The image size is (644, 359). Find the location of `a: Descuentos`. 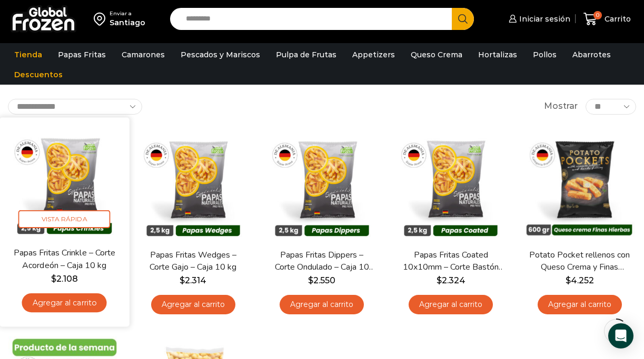

a: Descuentos is located at coordinates (38, 75).